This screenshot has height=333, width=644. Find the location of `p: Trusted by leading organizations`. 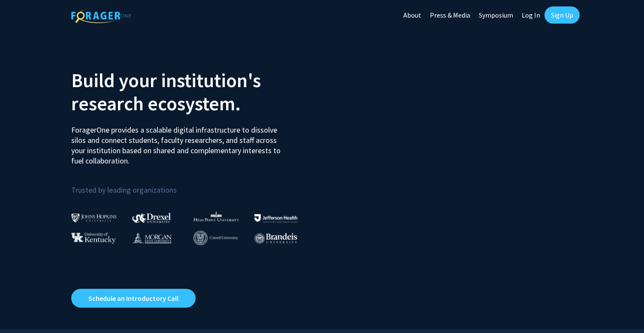

p: Trusted by leading organizations is located at coordinates (193, 185).